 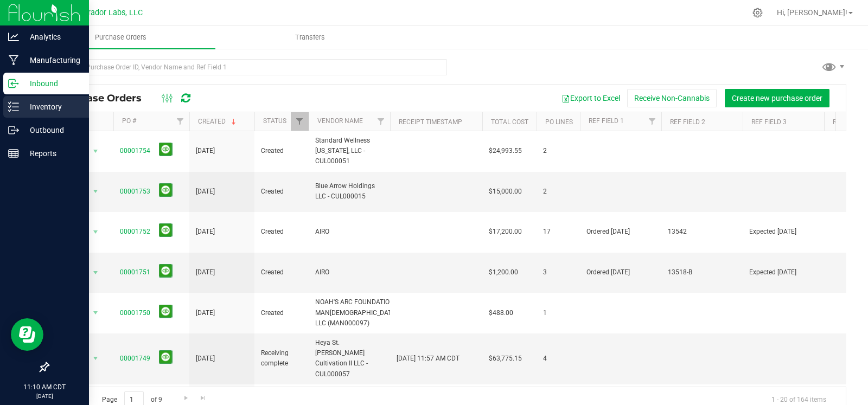 What do you see at coordinates (850, 122) in the screenshot?
I see `a: Ref Field 4` at bounding box center [850, 122].